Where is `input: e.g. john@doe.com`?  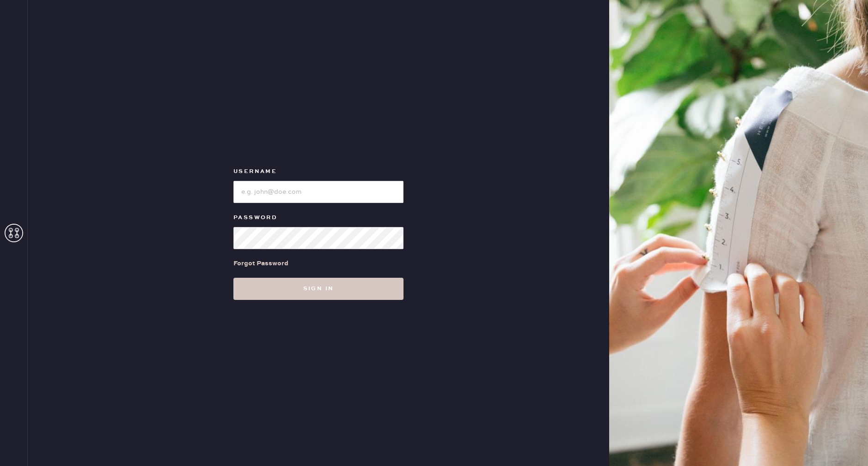
input: e.g. john@doe.com is located at coordinates (319, 192).